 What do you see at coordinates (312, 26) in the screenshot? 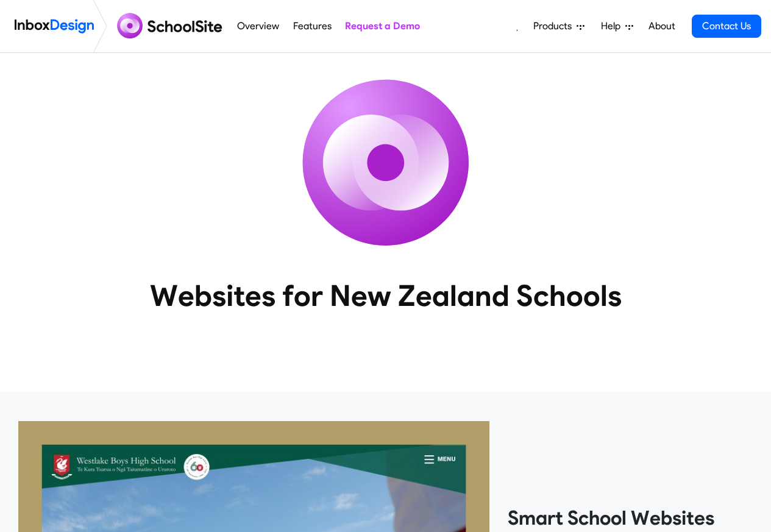
I see `a: Features` at bounding box center [312, 26].